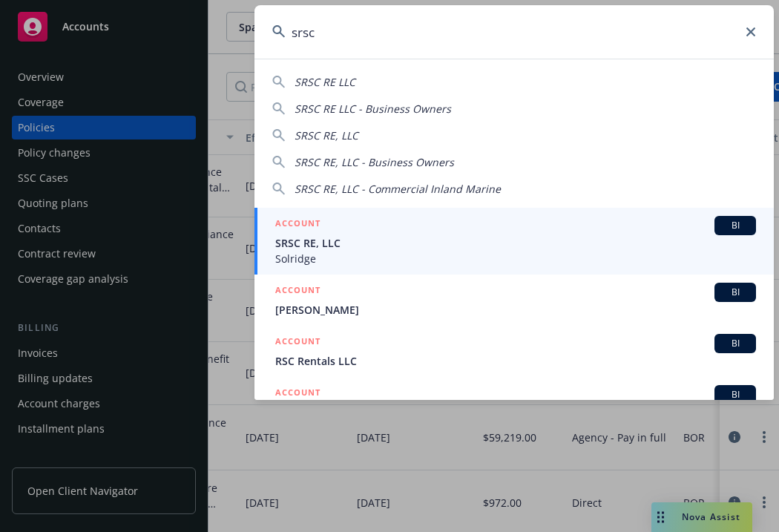  Describe the element at coordinates (372, 109) in the screenshot. I see `span: SRSC RE LLC - Business Owners` at that location.